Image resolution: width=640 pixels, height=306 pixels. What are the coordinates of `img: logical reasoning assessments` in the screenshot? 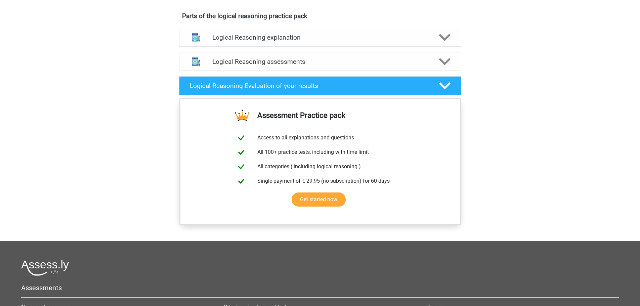 It's located at (196, 62).